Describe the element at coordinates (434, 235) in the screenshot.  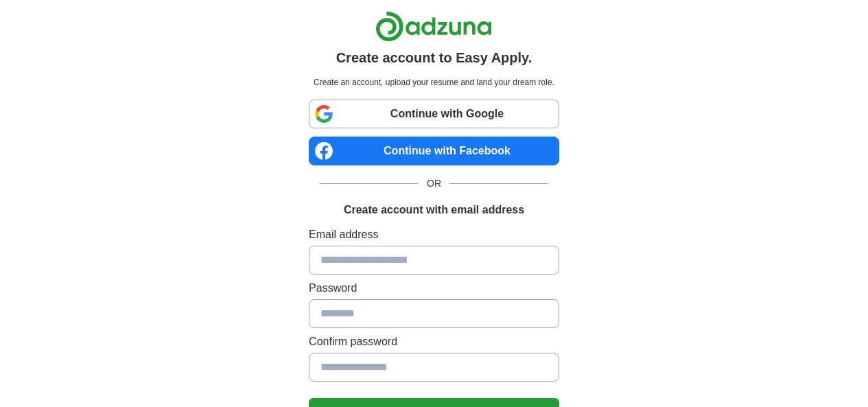
I see `label: Email address` at that location.